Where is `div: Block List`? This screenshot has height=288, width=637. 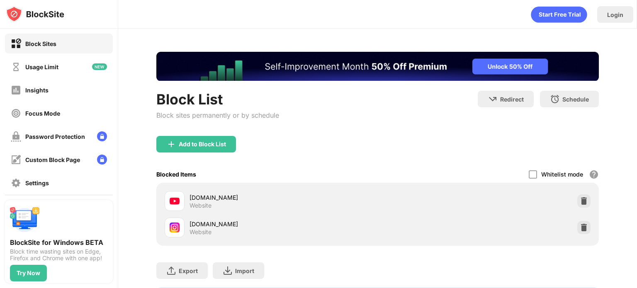
div: Block List is located at coordinates (218, 99).